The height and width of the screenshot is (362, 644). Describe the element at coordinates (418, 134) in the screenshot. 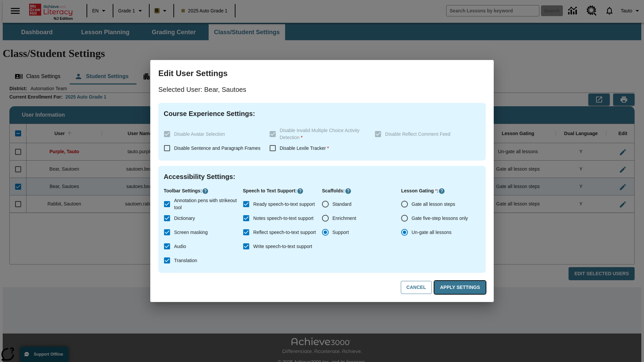

I see `span: Disable Reflect Comment Feed` at that location.